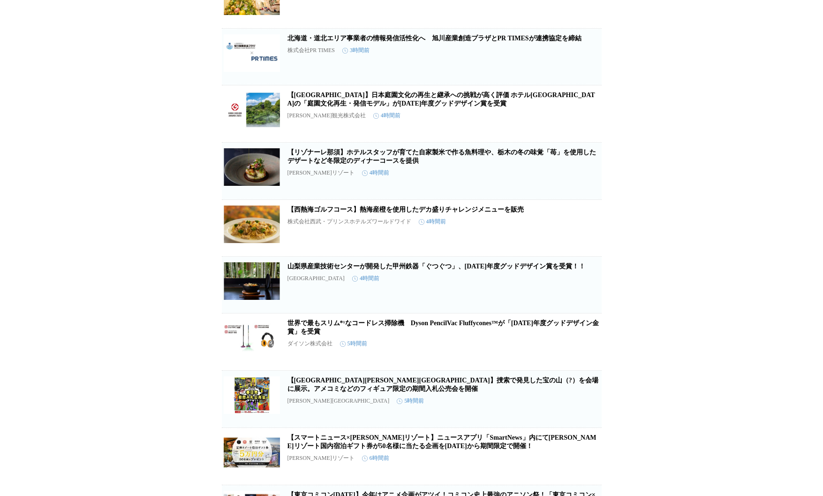 The image size is (823, 496). I want to click on img: 【リゾナーレ那須】ホテルスタッフが育てた自家製米で作る魚料理や、栃木の冬の味覚「苺」を使用したデザートなど冬限定のディナーコースを提供, so click(252, 167).